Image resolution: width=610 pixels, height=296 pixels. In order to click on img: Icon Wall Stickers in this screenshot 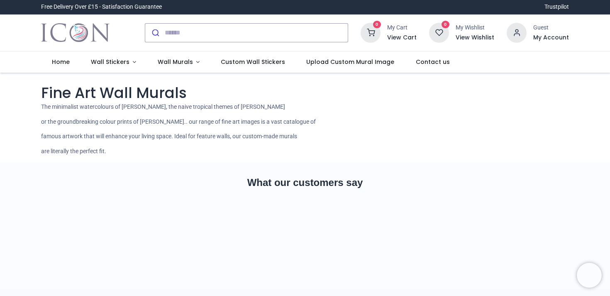, I will do `click(75, 33)`.